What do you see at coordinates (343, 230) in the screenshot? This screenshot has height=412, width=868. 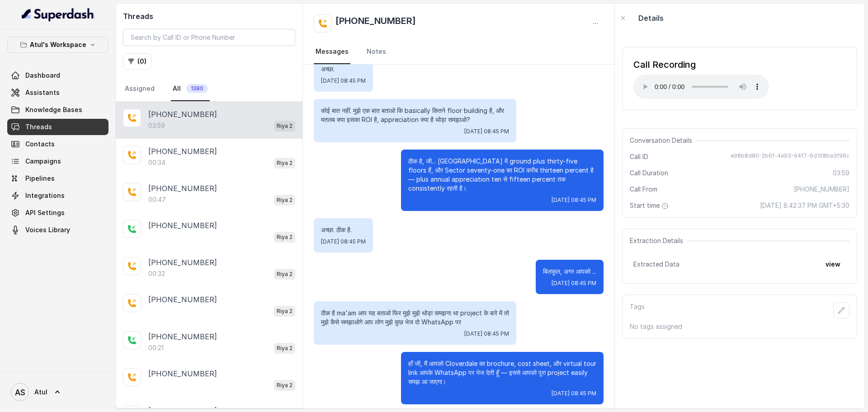 I see `p: अच्छा. ठीक है.` at bounding box center [343, 230].